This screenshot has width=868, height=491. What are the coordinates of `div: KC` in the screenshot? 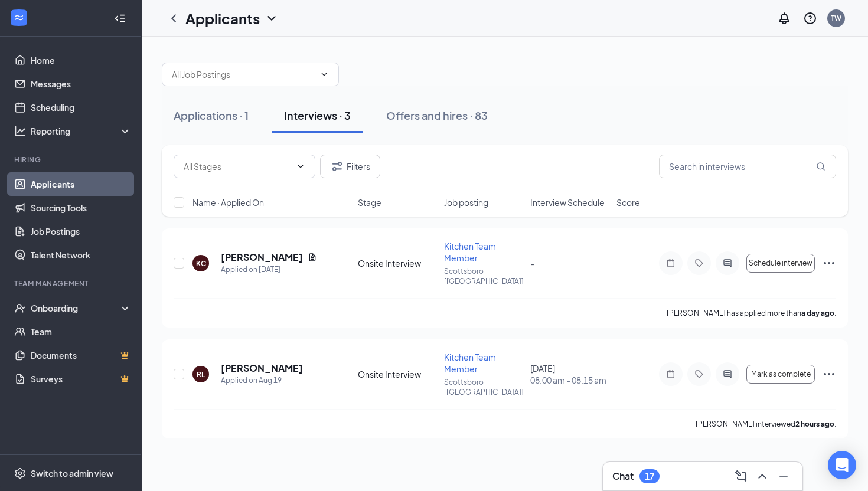 It's located at (201, 263).